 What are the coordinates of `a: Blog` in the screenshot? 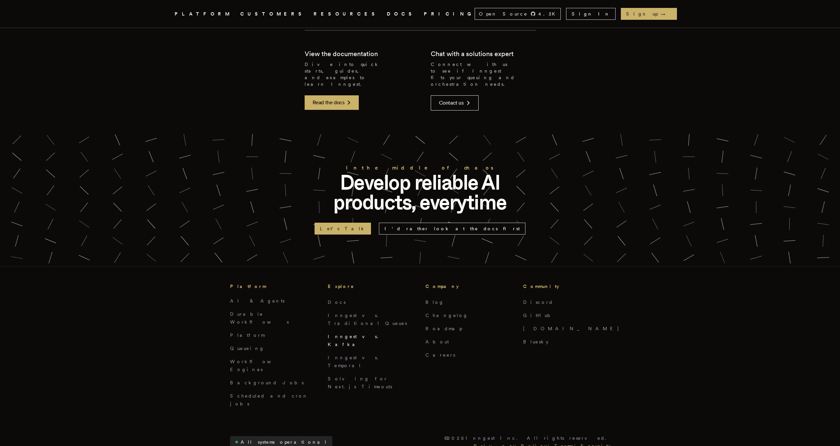 It's located at (435, 302).